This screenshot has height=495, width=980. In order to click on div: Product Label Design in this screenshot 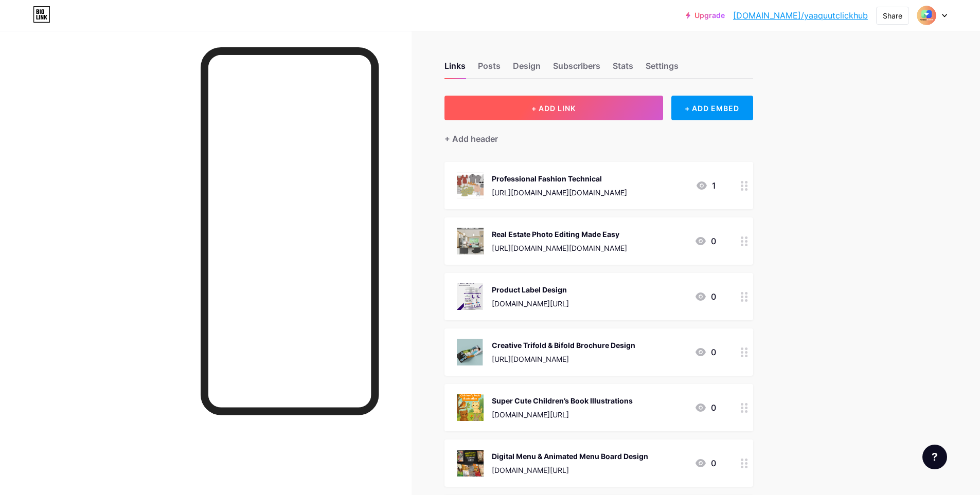, I will do `click(530, 290)`.